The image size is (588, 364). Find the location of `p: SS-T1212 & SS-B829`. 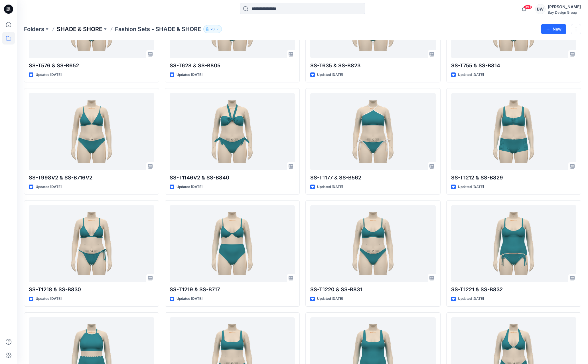

p: SS-T1212 & SS-B829 is located at coordinates (514, 177).